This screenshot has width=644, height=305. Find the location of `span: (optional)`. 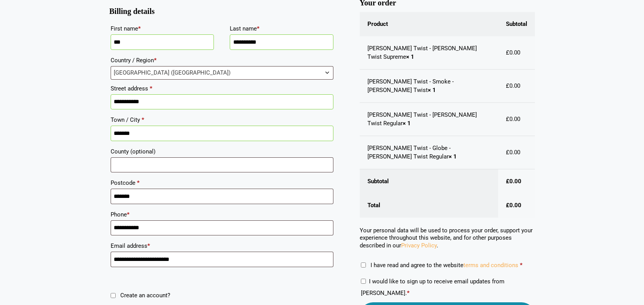

span: (optional) is located at coordinates (143, 152).